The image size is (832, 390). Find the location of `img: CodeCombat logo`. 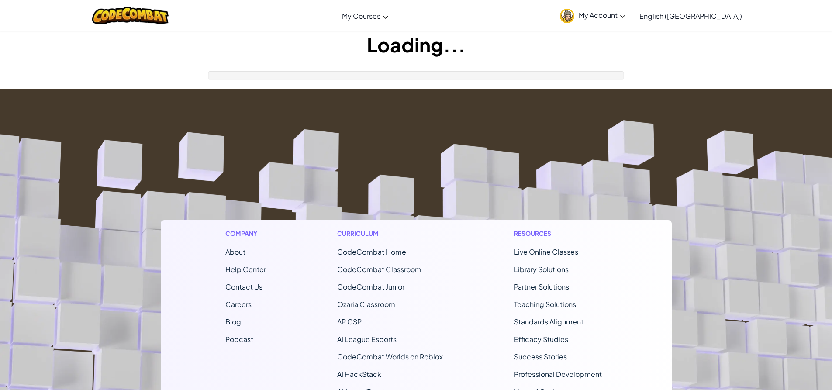

img: CodeCombat logo is located at coordinates (130, 15).